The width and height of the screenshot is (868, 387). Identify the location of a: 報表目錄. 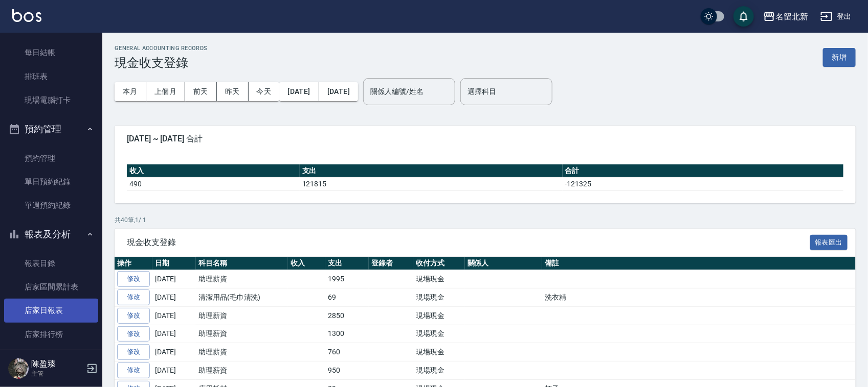
(52, 264).